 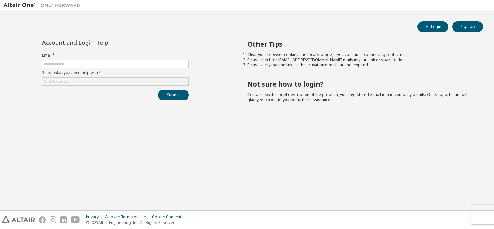 What do you see at coordinates (101, 42) in the screenshot?
I see `div: Account and Login Help` at bounding box center [101, 42].